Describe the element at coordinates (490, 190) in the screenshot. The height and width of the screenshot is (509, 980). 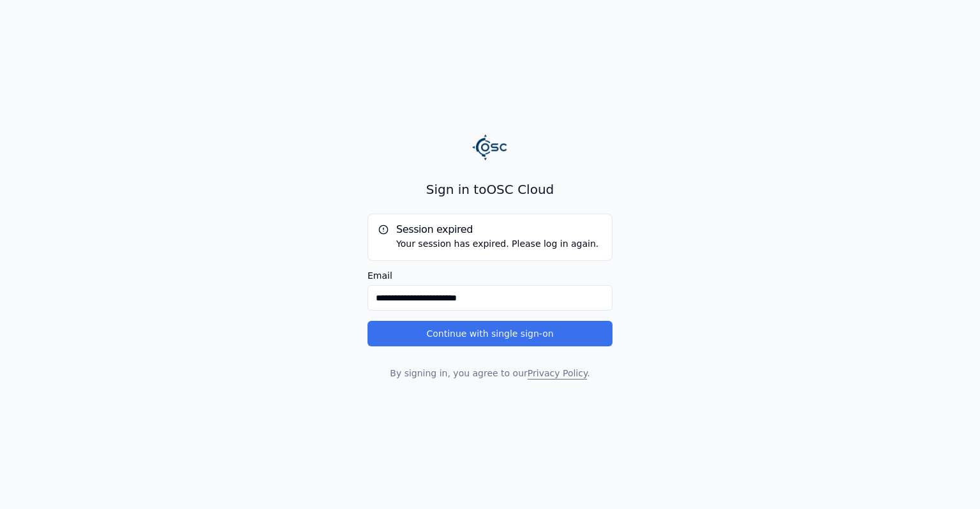
I see `h2: Sign in to OSC Cloud` at that location.